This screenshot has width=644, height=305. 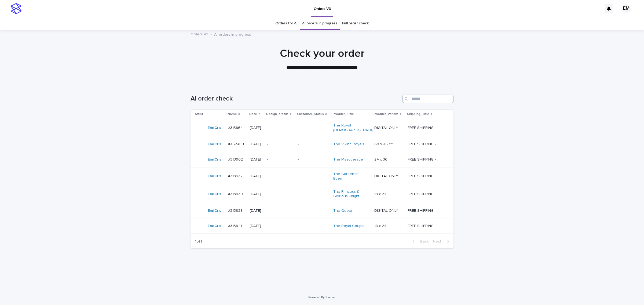 I want to click on button: Next, so click(x=442, y=242).